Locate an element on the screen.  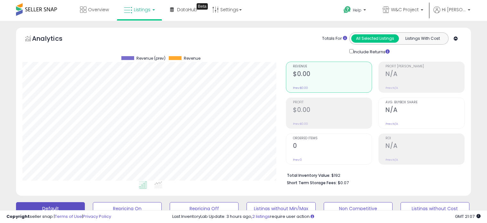
span: $0.07 is located at coordinates (343, 182).